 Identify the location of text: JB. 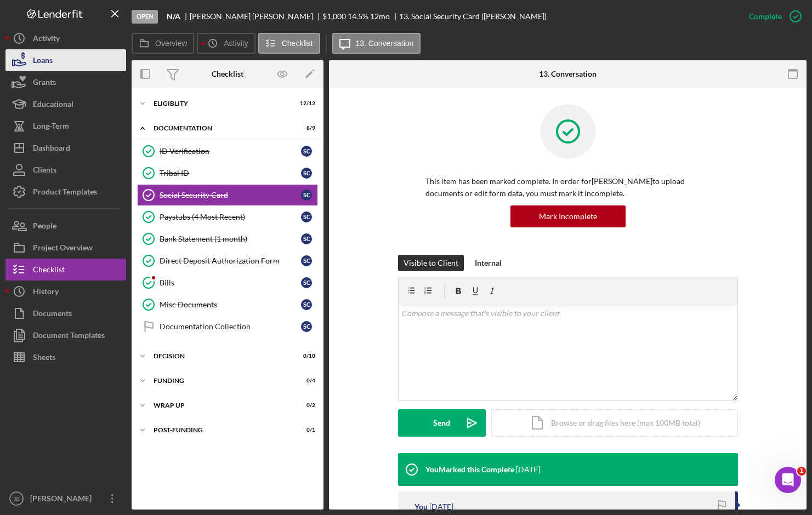
(16, 499).